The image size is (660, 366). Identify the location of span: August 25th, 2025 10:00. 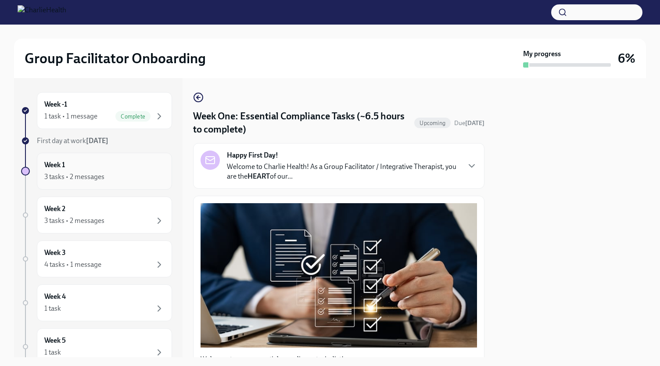
(469, 123).